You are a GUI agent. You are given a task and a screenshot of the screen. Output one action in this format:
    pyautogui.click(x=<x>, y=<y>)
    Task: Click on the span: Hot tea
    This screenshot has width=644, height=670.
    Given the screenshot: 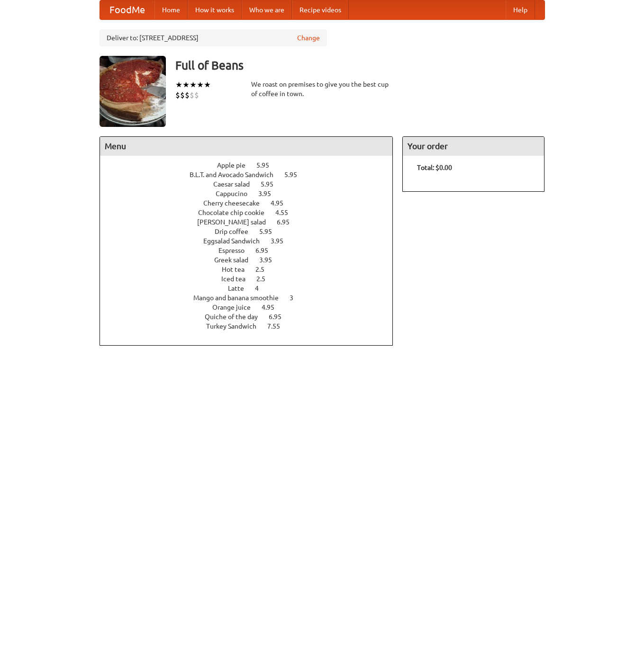 What is the action you would take?
    pyautogui.click(x=238, y=269)
    